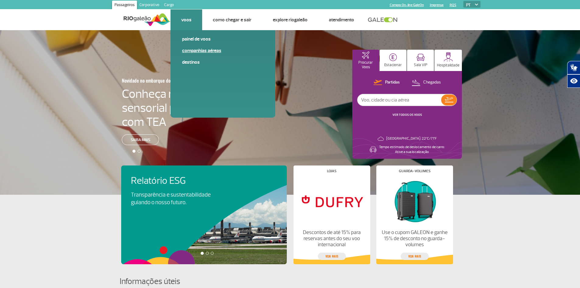 The image size is (580, 288). What do you see at coordinates (393, 60) in the screenshot?
I see `button: Estacionar` at bounding box center [393, 60].